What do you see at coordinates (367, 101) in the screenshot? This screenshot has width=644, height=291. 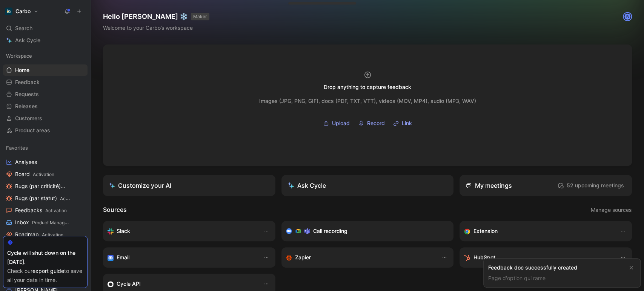 I see `div: Images (JPG, PNG, GIF), docs (PDF, TXT, VTT), videos (MOV, MP4), audio (MP3, WAV)` at bounding box center [367, 101].